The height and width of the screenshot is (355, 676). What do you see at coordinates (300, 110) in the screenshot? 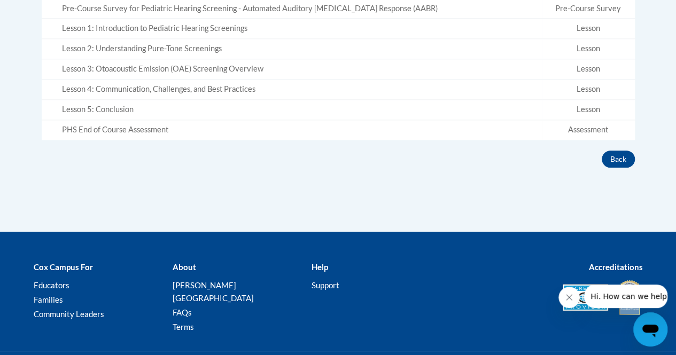
I see `div: Lesson 5: Conclusion` at bounding box center [300, 110].